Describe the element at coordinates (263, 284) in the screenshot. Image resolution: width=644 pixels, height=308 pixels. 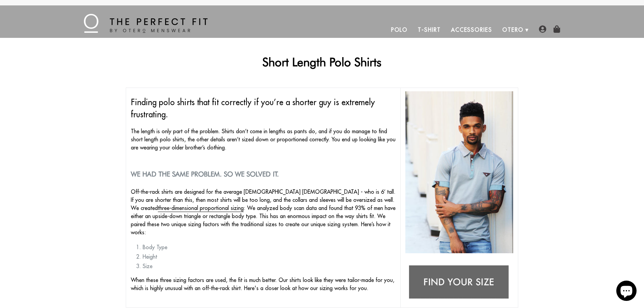
I see `p: When these three sizing factors are used, the fit is much better. Our shirts look like they were ...` at that location.